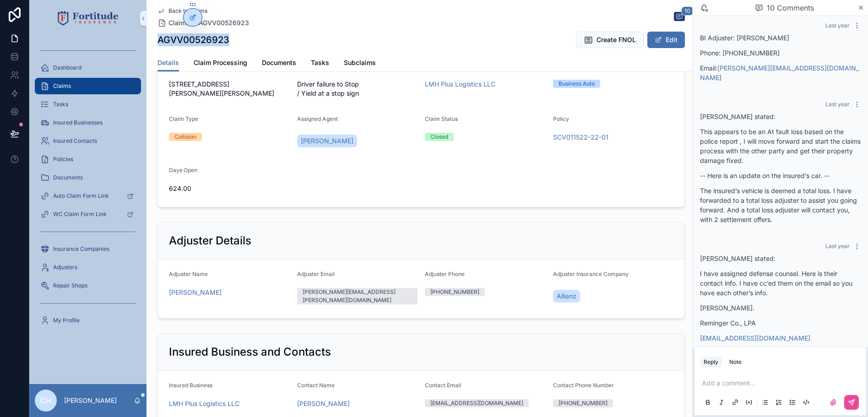 Image resolution: width=868 pixels, height=417 pixels. What do you see at coordinates (780, 206) in the screenshot?
I see `p: The insured’s vehicle is deemed a total loss. I have forwarded to a total loss adjuster to assist...` at bounding box center [780, 206].